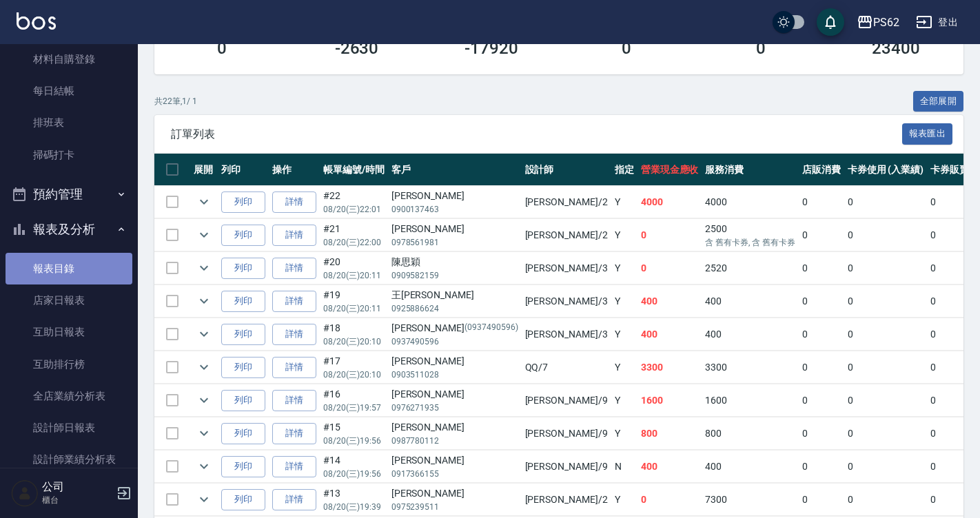  I want to click on td: #15, so click(354, 434).